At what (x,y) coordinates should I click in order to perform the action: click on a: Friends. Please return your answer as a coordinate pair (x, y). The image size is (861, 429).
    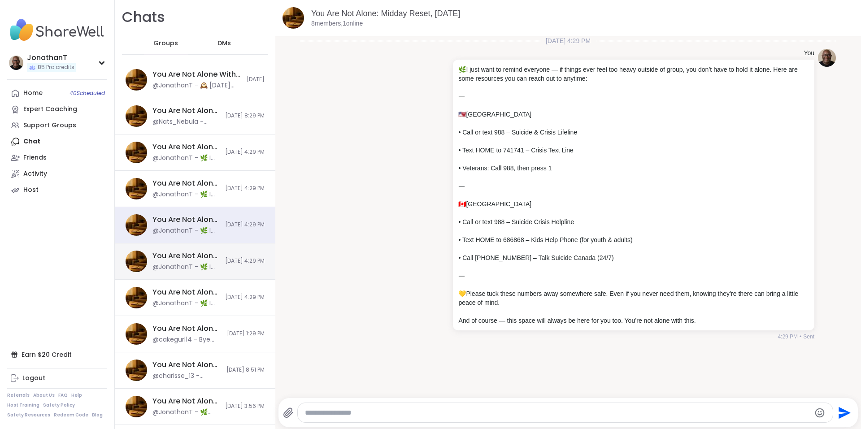
    Looking at the image, I should click on (57, 158).